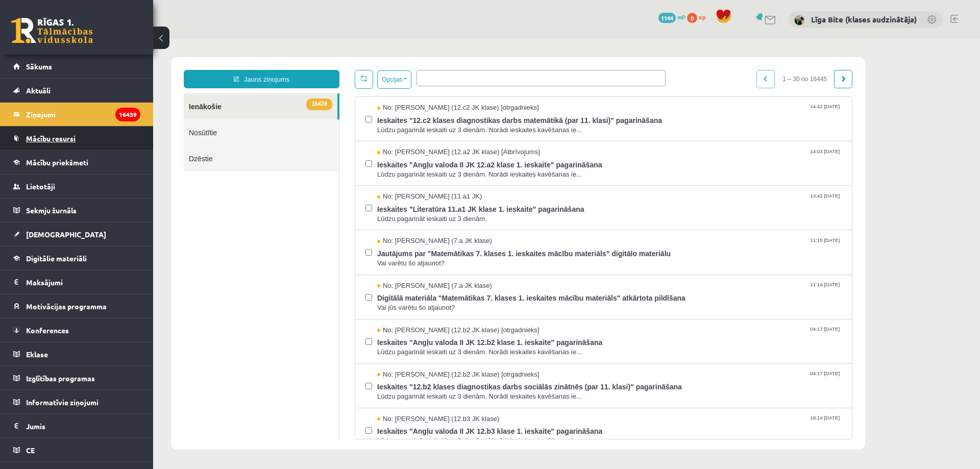  Describe the element at coordinates (456, 390) in the screenshot. I see `span: Ieskaites "Angļu valoda II JK 12.b3 klase 1. ieskaite" pagarināšana` at that location.